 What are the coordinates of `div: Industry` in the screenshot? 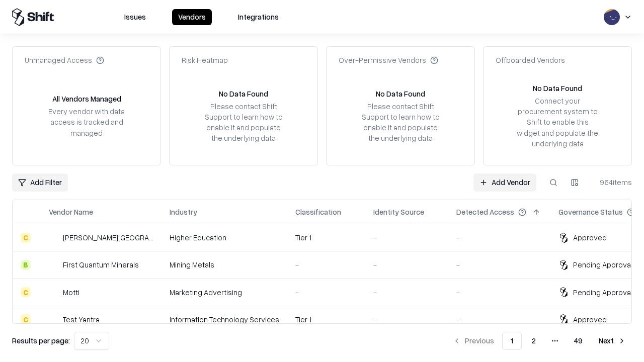 It's located at (183, 212).